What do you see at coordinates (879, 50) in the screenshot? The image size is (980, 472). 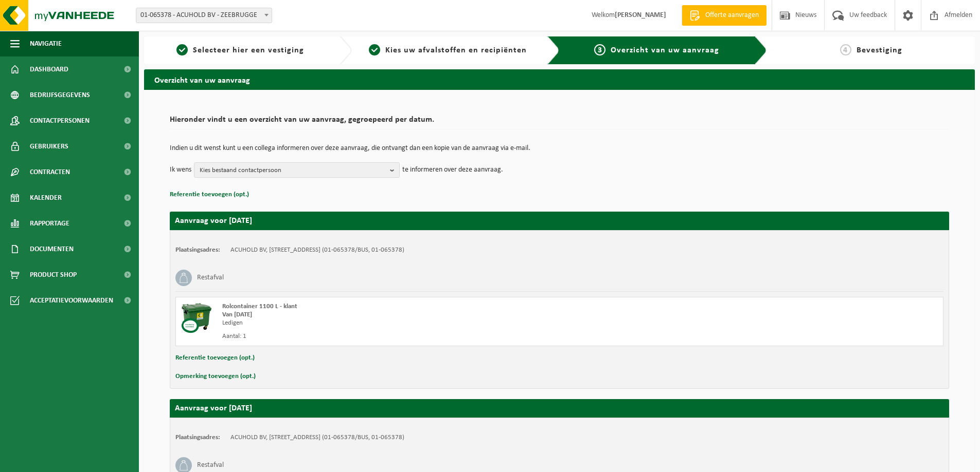 I see `span: Bevestiging` at bounding box center [879, 50].